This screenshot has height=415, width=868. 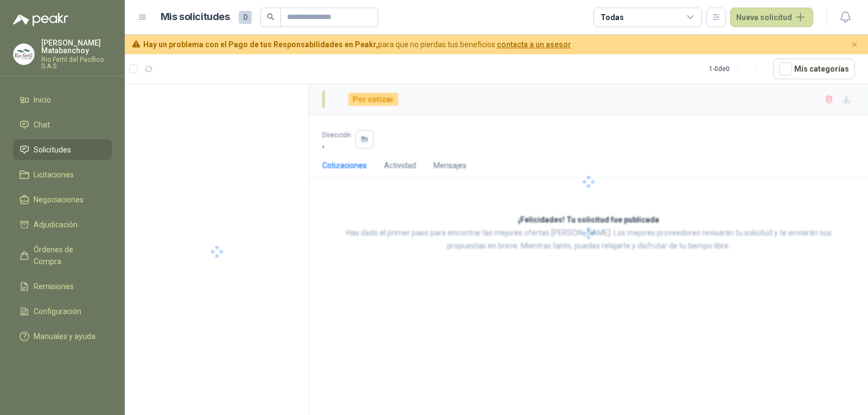 I want to click on span: Adjudicación, so click(x=56, y=225).